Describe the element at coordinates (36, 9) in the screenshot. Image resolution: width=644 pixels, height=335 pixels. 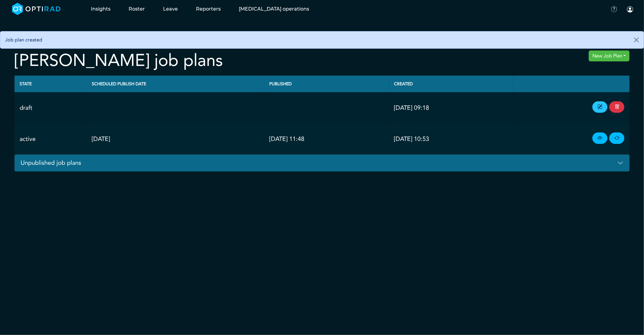
I see `img: brand-opti-rad-logos-blue-and-white-d2f68631ba2948856bd03f2d395fb146ddc8fb01b4b6e9315ea85fa773367...` at that location.